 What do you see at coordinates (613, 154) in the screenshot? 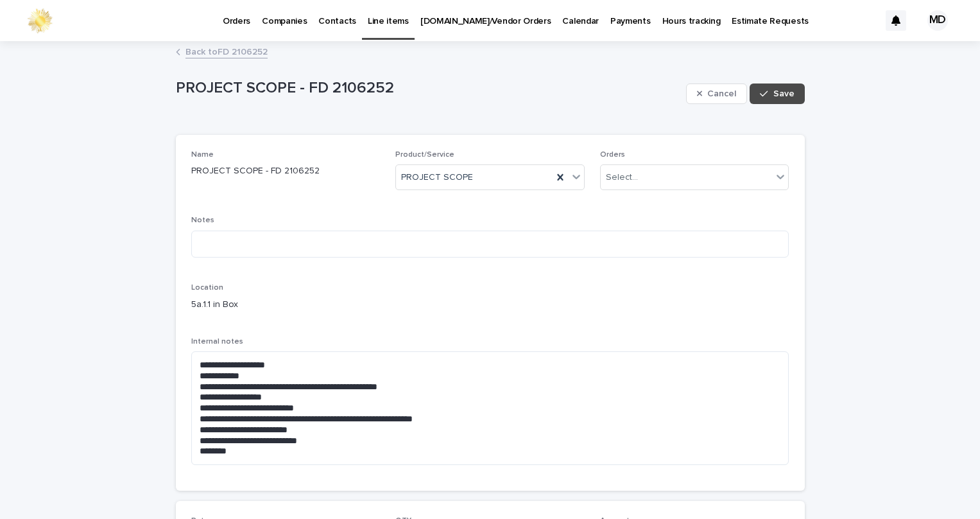
I see `span: Orders` at bounding box center [613, 154].